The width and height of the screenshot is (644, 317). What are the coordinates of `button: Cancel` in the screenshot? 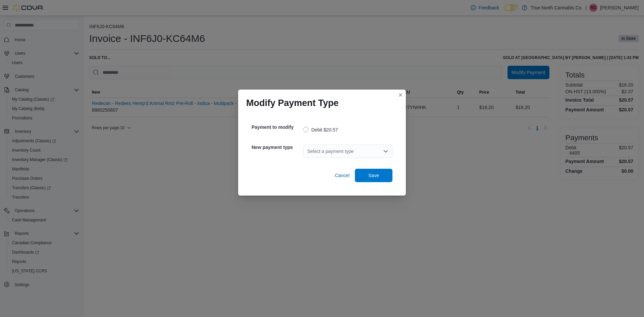 It's located at (342, 176).